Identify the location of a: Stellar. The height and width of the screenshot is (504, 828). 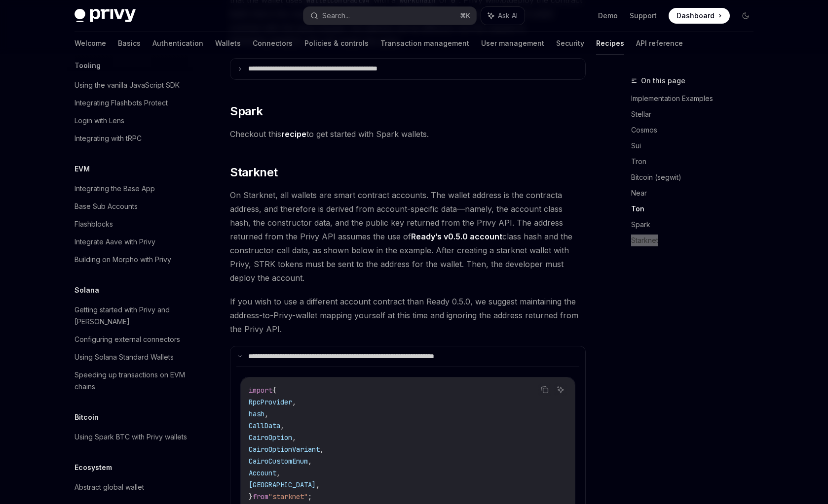
(696, 115).